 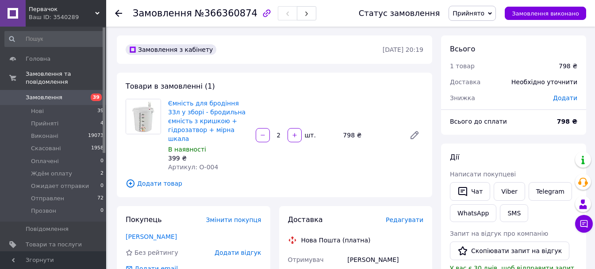 What do you see at coordinates (238, 252) in the screenshot?
I see `span: Додати відгук` at bounding box center [238, 252].